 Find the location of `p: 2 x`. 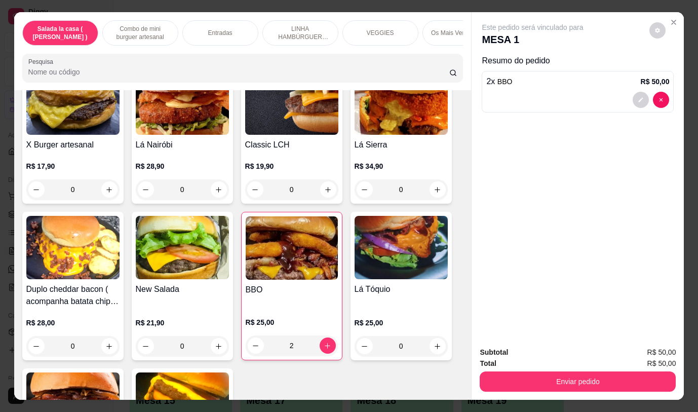

p: 2 x is located at coordinates (499, 82).